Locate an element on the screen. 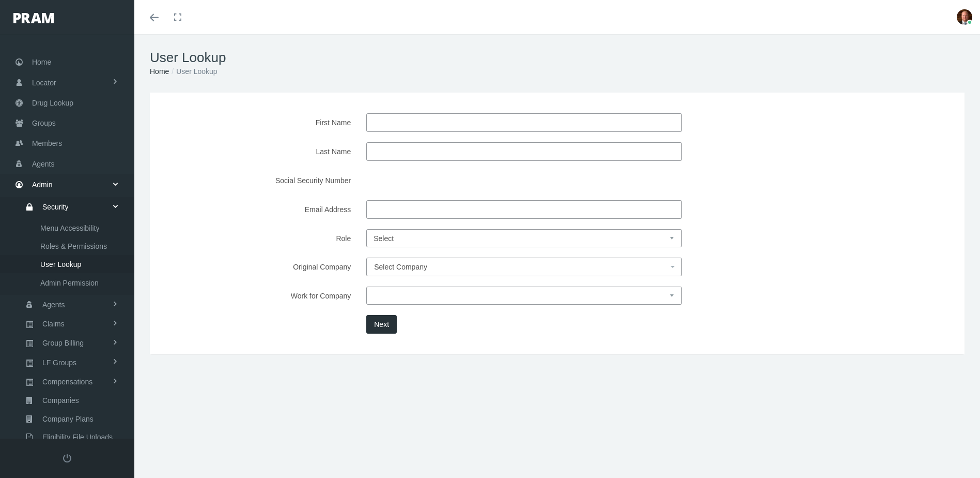  h1: User Lookup is located at coordinates (556, 58).